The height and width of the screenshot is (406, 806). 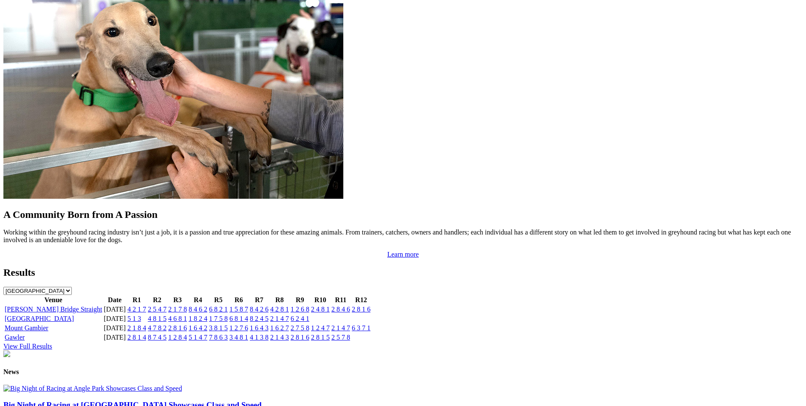 I want to click on a: 1 2 6 8, so click(x=300, y=309).